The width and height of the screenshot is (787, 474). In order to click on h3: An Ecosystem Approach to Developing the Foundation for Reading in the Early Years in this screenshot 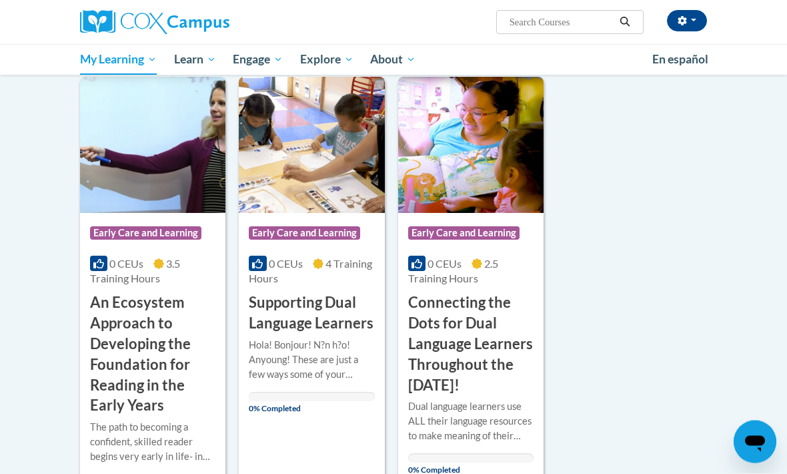, I will do `click(153, 354)`.